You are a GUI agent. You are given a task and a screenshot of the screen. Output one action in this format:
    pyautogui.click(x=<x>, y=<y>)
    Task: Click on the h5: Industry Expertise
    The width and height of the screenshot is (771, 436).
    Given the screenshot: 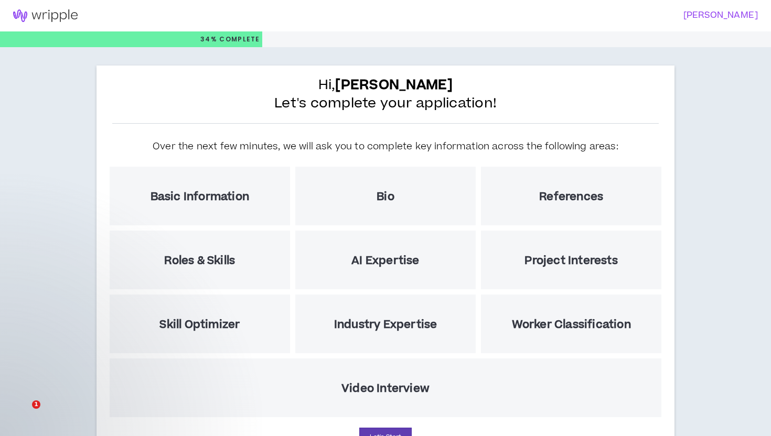 What is the action you would take?
    pyautogui.click(x=385, y=325)
    